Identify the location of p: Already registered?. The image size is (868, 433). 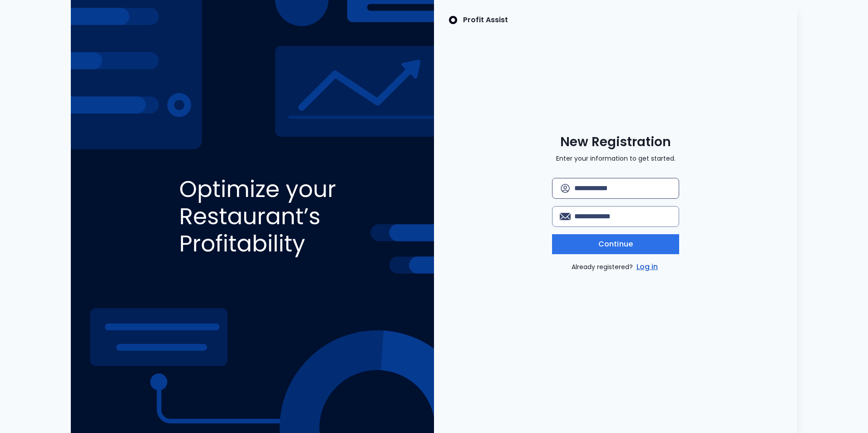
(616, 267).